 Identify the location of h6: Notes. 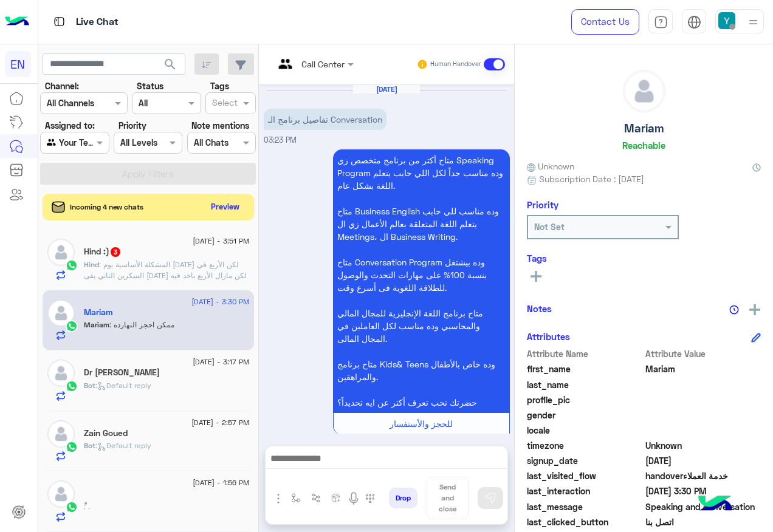
(539, 308).